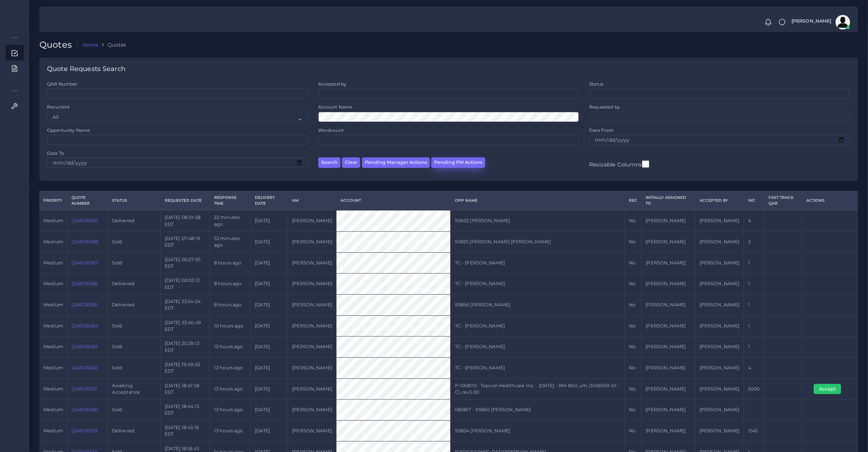 The height and width of the screenshot is (452, 868). Describe the element at coordinates (230, 221) in the screenshot. I see `td: 22 minutes ago` at that location.